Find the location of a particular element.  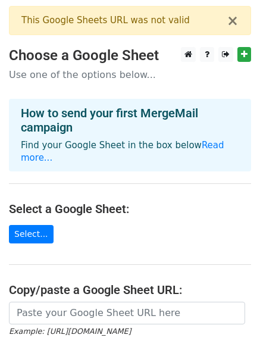

a: Select... is located at coordinates (31, 234).